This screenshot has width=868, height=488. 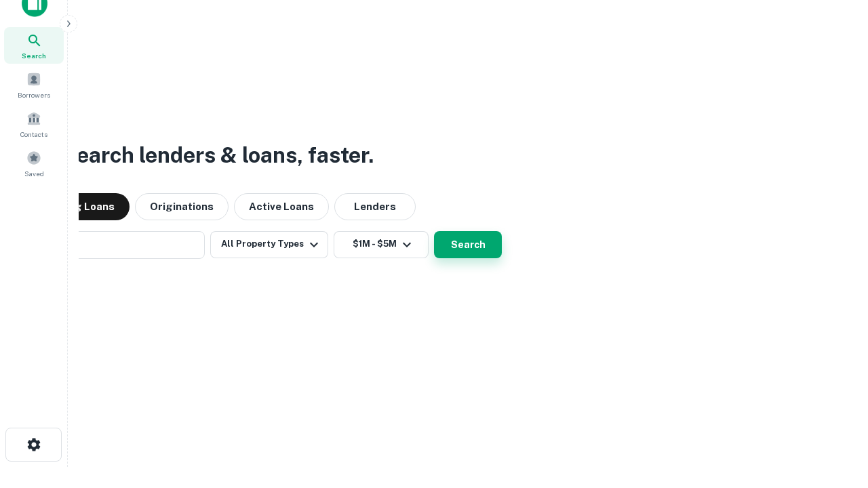 I want to click on div: Search, so click(x=34, y=45).